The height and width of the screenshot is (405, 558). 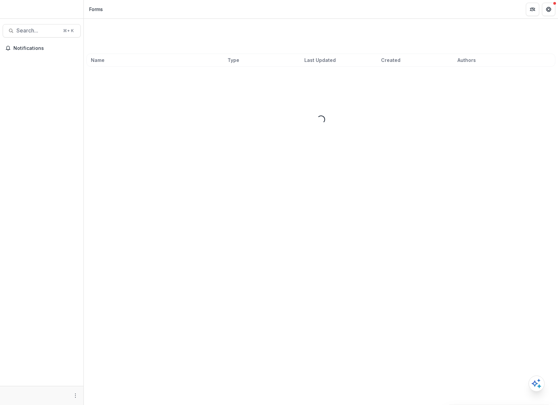 I want to click on span: Last Updated, so click(x=320, y=60).